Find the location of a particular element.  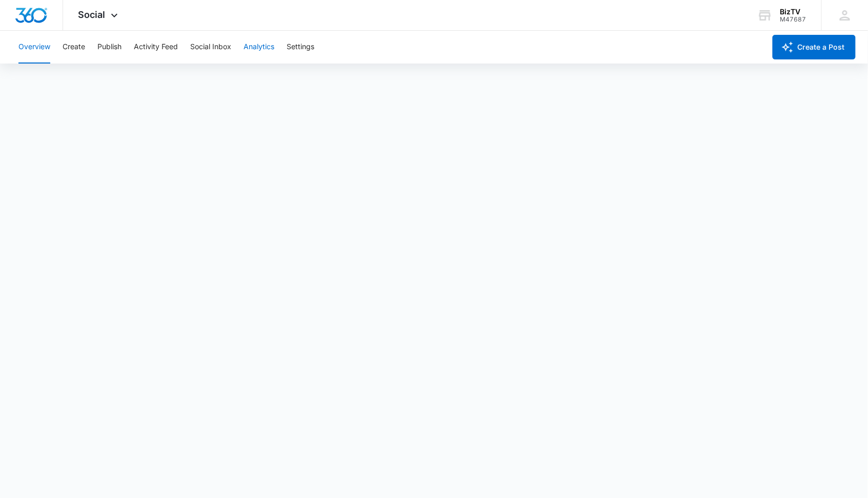

button: Analytics is located at coordinates (259, 47).